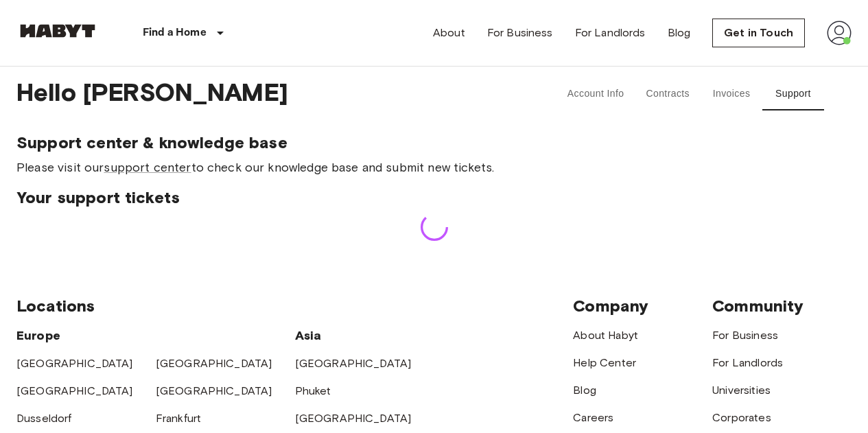 This screenshot has height=433, width=868. I want to click on button: Invoices, so click(731, 94).